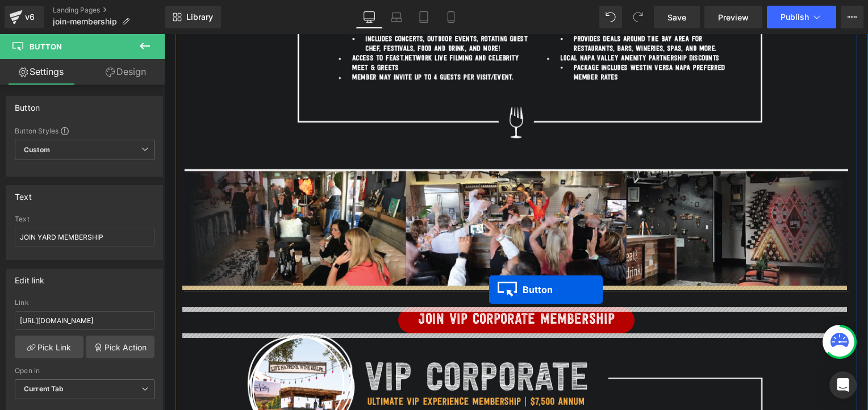 The height and width of the screenshot is (410, 868). What do you see at coordinates (84, 320) in the screenshot?
I see `input: https://your-shop.myshopify.com` at bounding box center [84, 320].